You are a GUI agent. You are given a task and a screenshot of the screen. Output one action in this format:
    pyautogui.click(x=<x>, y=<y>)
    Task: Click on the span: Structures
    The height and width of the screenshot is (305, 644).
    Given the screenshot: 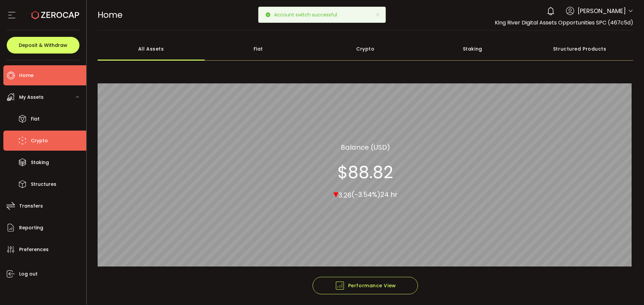 What is the action you would take?
    pyautogui.click(x=44, y=184)
    